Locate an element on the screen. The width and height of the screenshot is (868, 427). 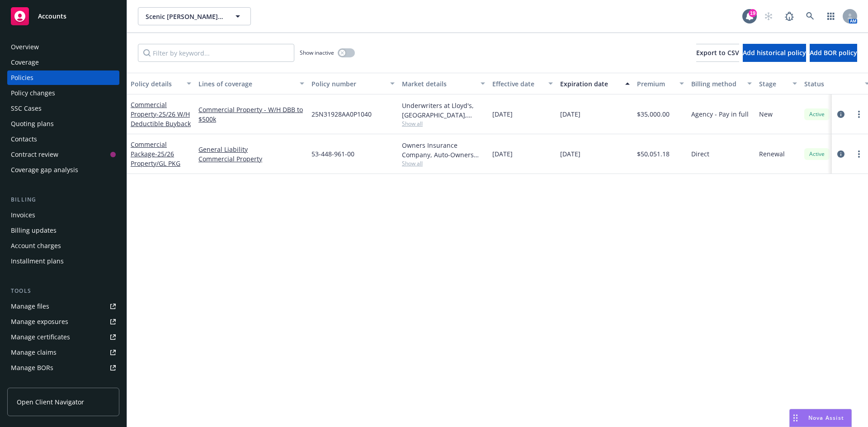
div: Market details is located at coordinates (438, 83).